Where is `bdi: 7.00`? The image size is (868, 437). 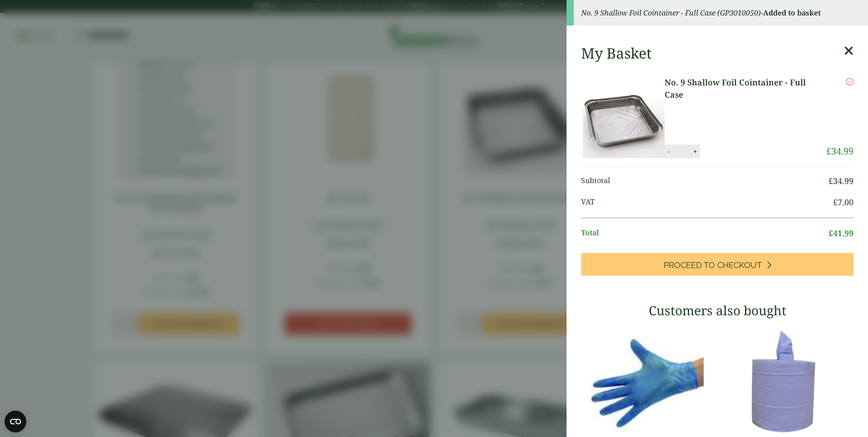
bdi: 7.00 is located at coordinates (843, 202).